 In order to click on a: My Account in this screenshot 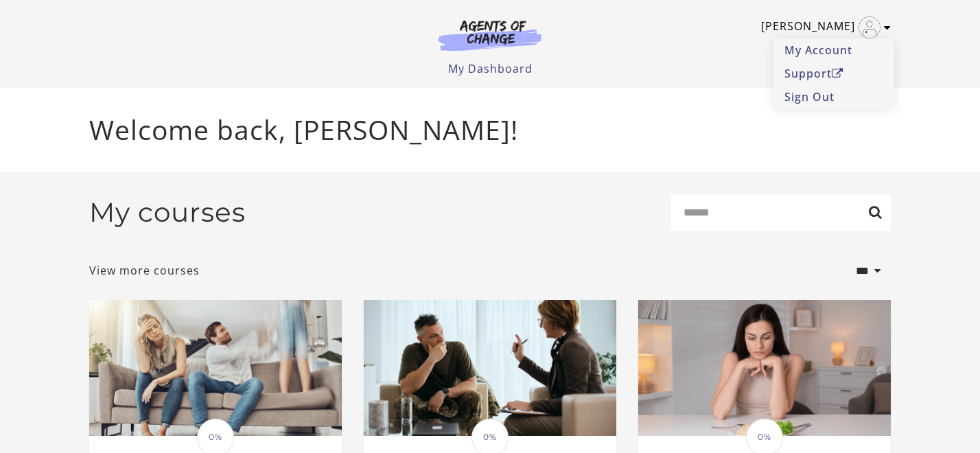, I will do `click(834, 50)`.